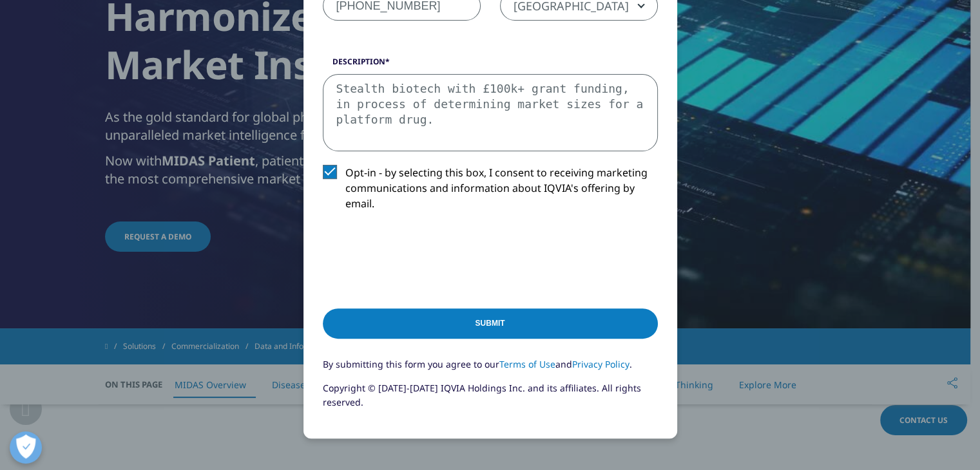 The width and height of the screenshot is (980, 470). I want to click on input: Submit, so click(491, 323).